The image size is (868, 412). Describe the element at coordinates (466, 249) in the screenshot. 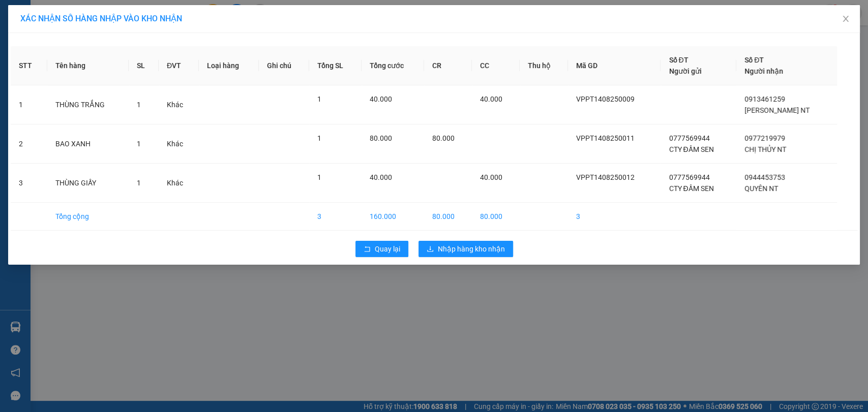

I see `button: downloadNhập hàng kho nhận` at that location.